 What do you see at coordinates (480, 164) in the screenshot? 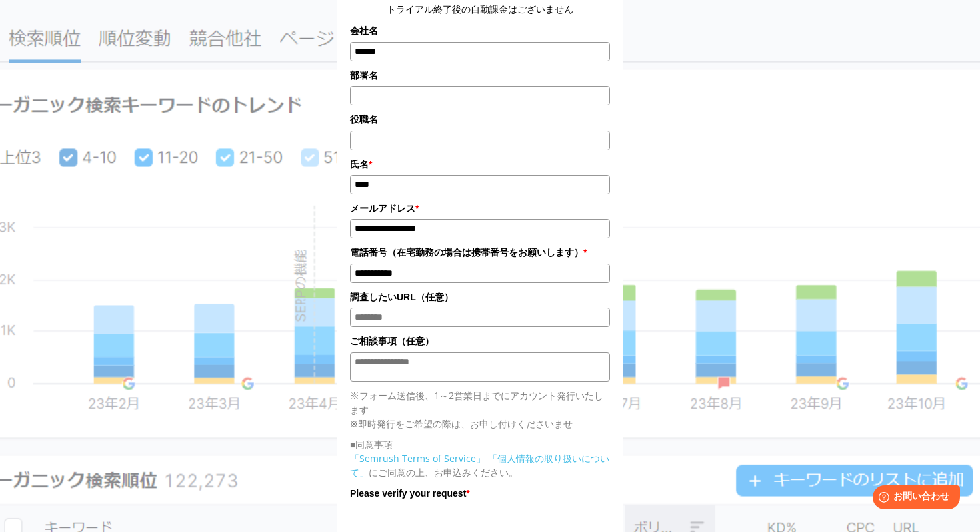
I see `label: 氏名` at bounding box center [480, 164].